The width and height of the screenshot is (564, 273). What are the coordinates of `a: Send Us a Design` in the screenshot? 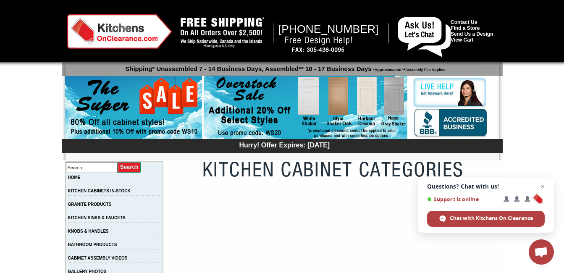 It's located at (471, 34).